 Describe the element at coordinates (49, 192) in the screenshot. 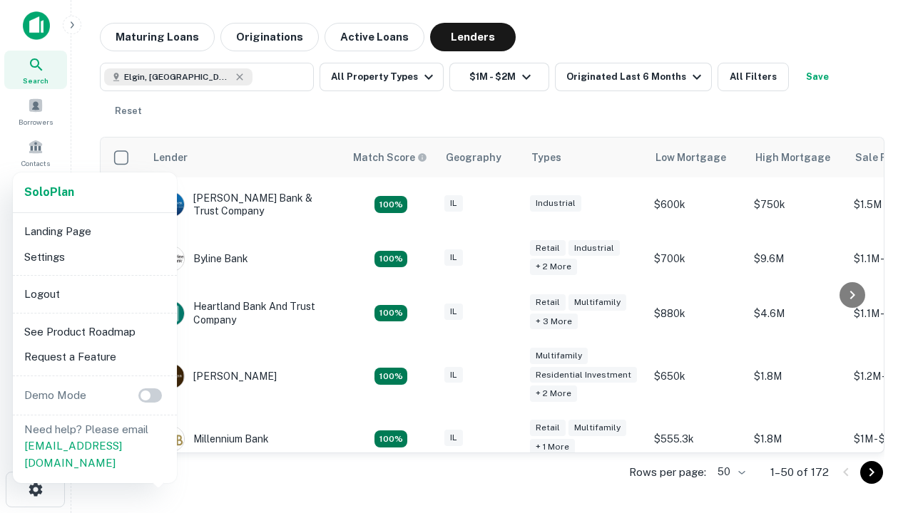

I see `strong: Solo Plan` at that location.